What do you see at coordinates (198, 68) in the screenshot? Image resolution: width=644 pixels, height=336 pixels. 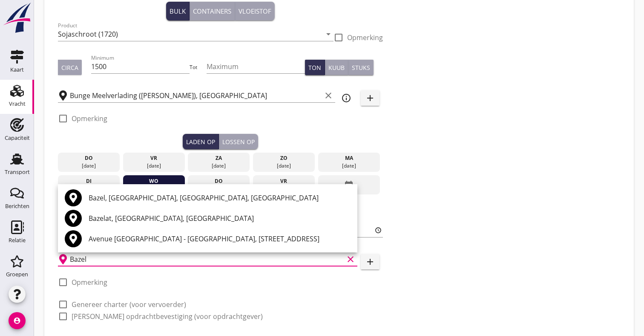 I see `div: Tot` at bounding box center [198, 68].